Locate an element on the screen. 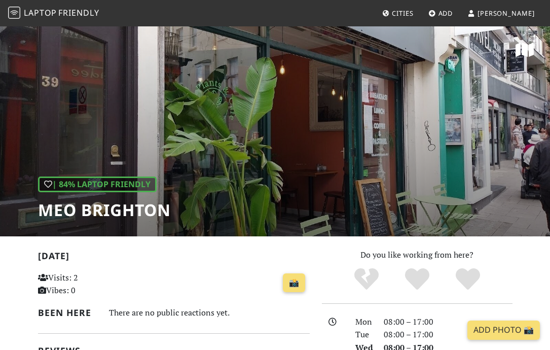  a: Add is located at coordinates (441, 13).